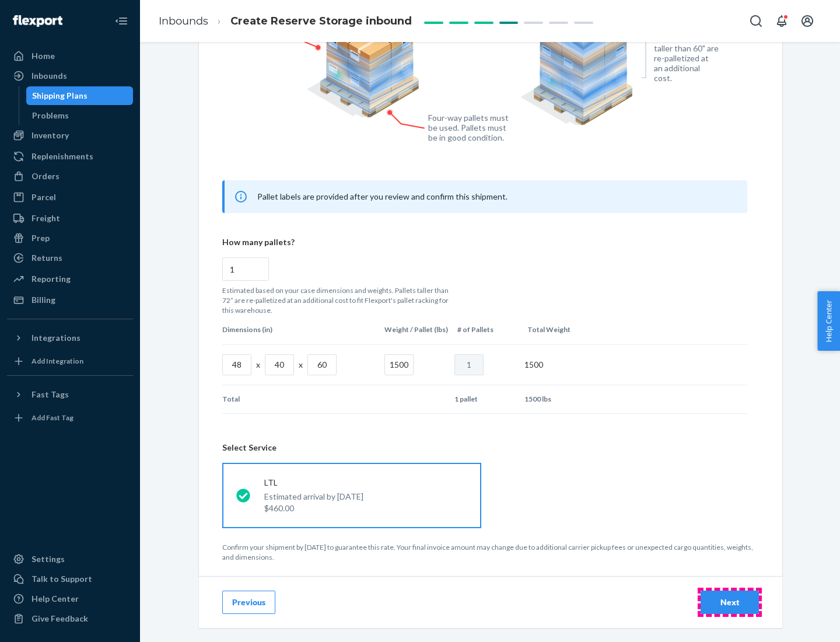 The width and height of the screenshot is (840, 642). Describe the element at coordinates (70, 394) in the screenshot. I see `button: Fast Tags` at that location.